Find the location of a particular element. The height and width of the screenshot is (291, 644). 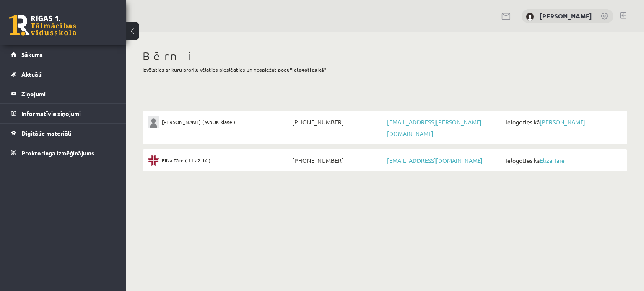

a: Aktuāli is located at coordinates (63, 74).